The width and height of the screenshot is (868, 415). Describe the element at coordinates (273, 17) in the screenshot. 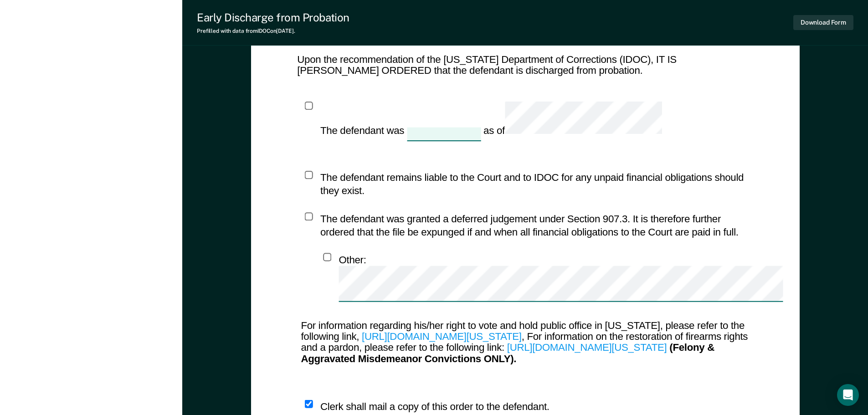

I see `div: Early Discharge from Probation` at that location.